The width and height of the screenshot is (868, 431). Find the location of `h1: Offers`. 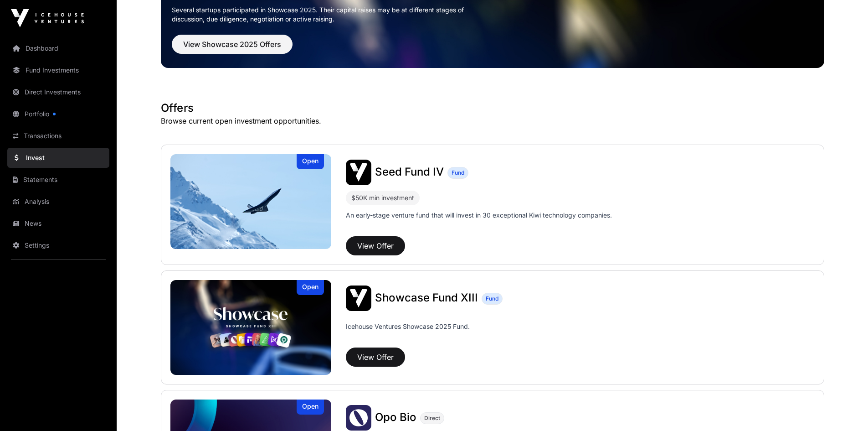

h1: Offers is located at coordinates (492, 108).